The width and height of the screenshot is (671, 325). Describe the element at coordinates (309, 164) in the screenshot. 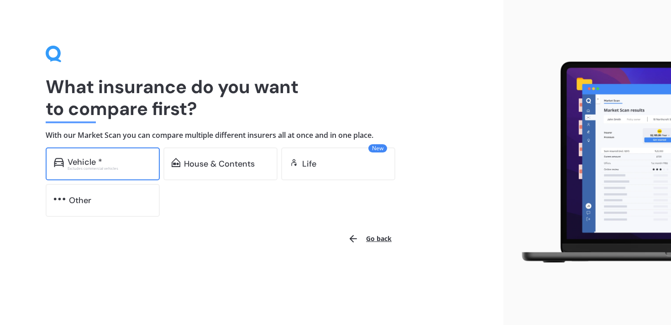

I see `div: Life` at that location.